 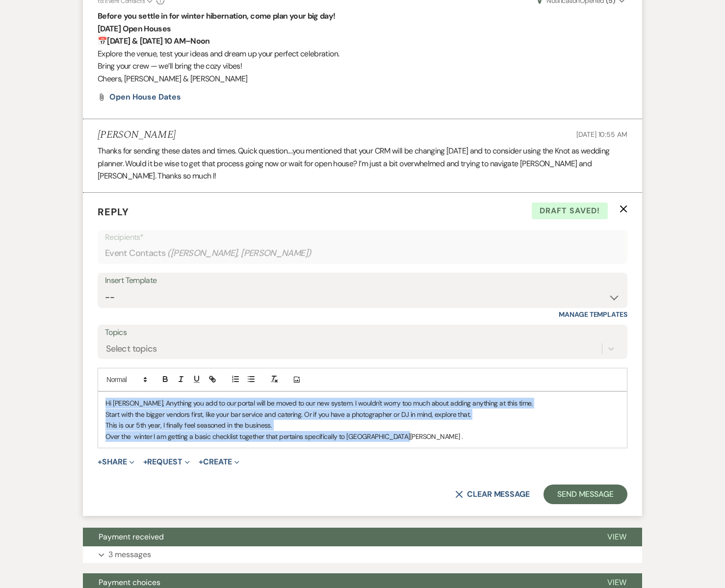 I want to click on span: Draft saved!, so click(x=570, y=211).